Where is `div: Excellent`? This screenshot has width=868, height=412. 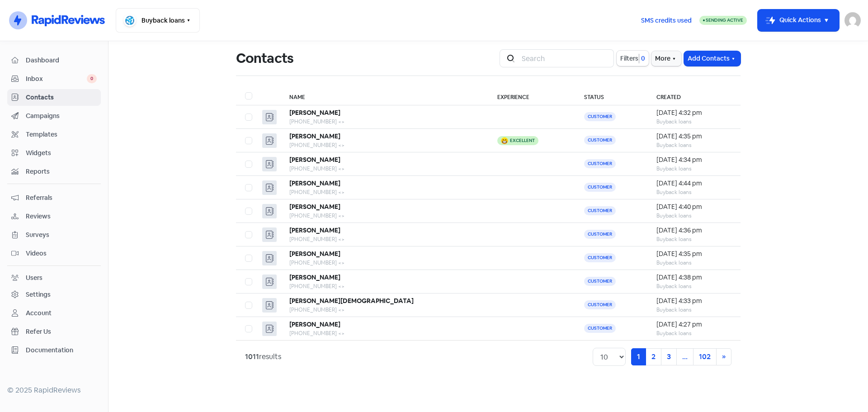
div: Excellent is located at coordinates (522, 140).